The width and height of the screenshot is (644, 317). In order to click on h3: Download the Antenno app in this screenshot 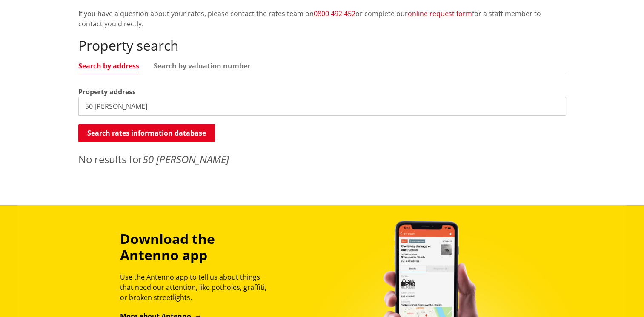, I will do `click(197, 247)`.